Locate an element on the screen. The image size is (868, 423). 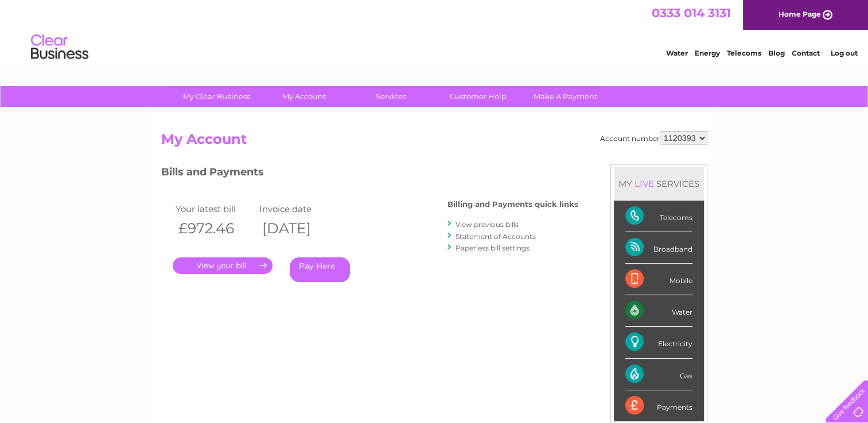
a: My Account is located at coordinates (304, 97).